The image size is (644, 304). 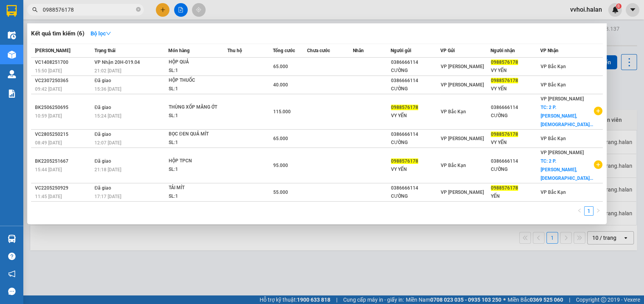 What do you see at coordinates (358, 51) in the screenshot?
I see `span: Nhãn` at bounding box center [358, 51].